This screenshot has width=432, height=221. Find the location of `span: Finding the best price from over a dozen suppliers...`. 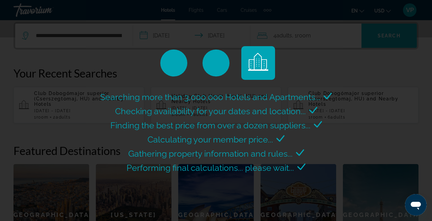

span: Finding the best price from over a dozen suppliers... is located at coordinates (210, 125).